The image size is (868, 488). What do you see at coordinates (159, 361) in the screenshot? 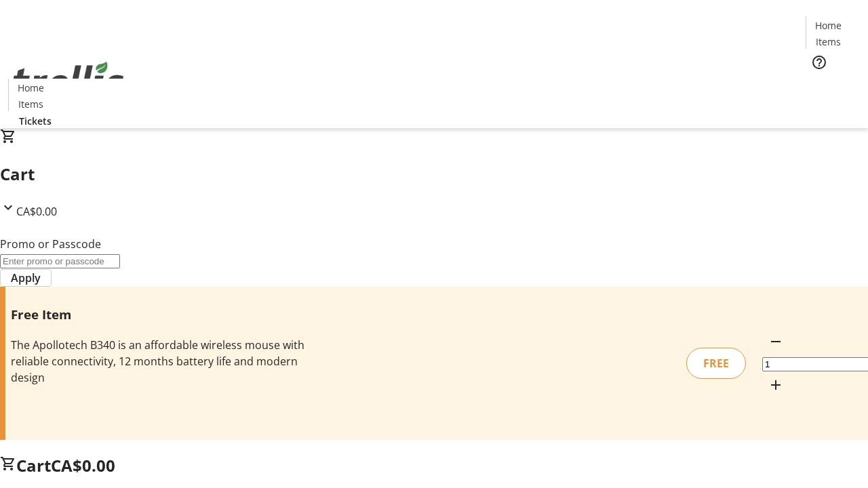
I see `div: The Apollotech B340 is an affordable wireless mouse with reliable connectivity, 12 months battery...` at bounding box center [159, 361].